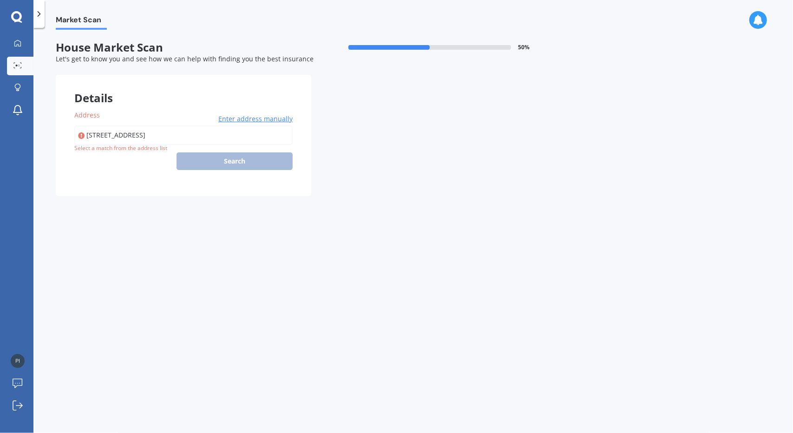 This screenshot has height=433, width=793. I want to click on span: Market Scan, so click(81, 21).